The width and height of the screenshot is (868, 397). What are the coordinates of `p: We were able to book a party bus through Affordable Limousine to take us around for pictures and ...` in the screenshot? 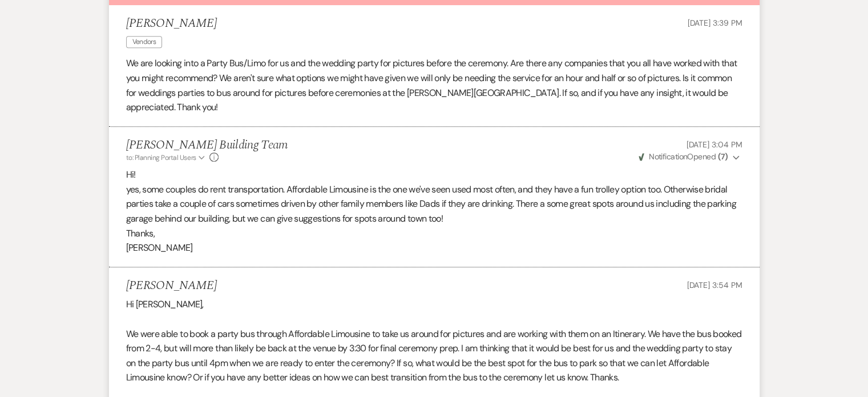 It's located at (434, 356).